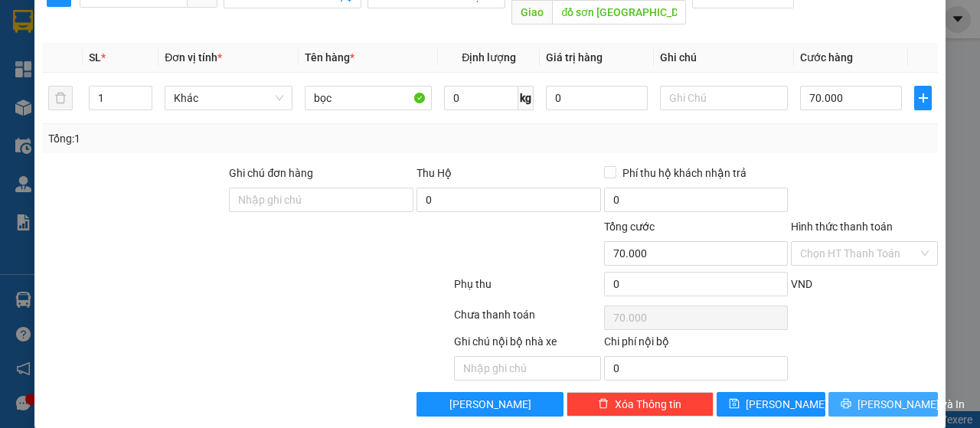 The height and width of the screenshot is (428, 980). I want to click on span: Phí thu hộ khách nhận trả, so click(685, 173).